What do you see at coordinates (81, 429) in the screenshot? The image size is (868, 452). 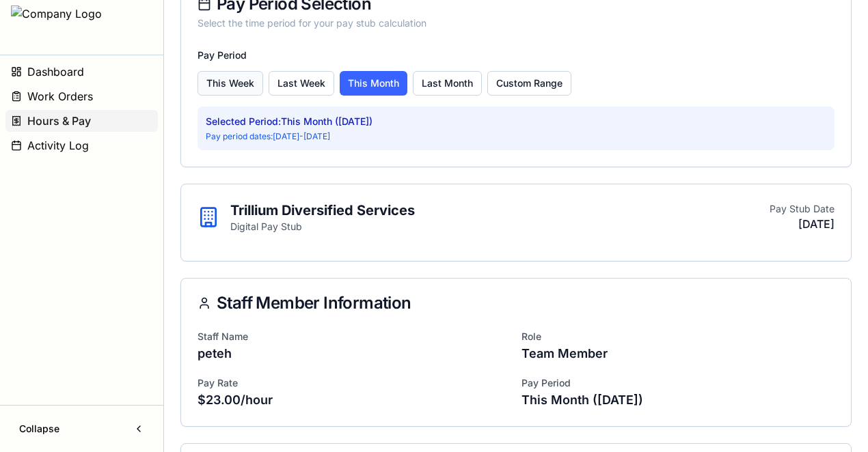 I see `button: Collapse` at bounding box center [81, 429].